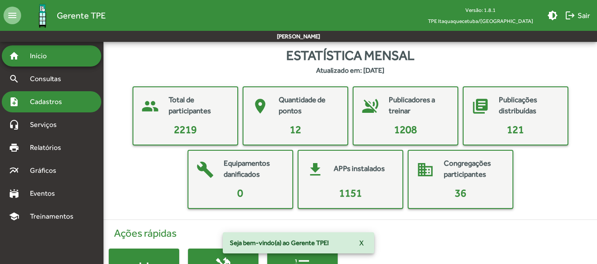 The image size is (597, 264). What do you see at coordinates (14, 125) in the screenshot?
I see `mat-icon: headset_mic` at bounding box center [14, 125].